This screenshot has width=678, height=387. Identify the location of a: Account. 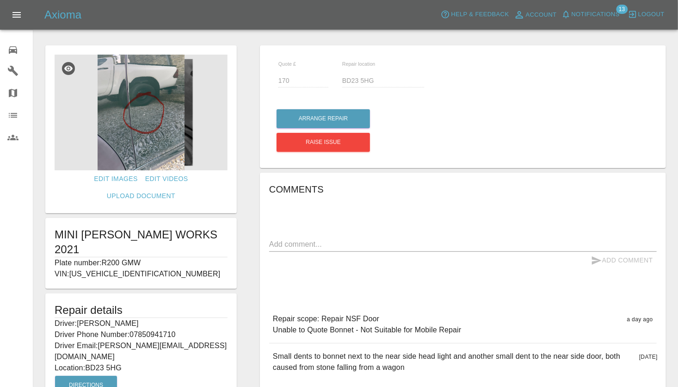
(535, 15).